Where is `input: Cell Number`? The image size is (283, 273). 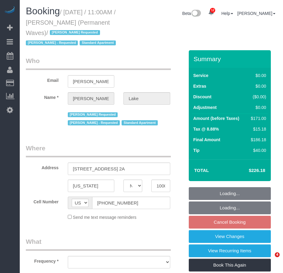
input: Cell Number is located at coordinates (131, 202).